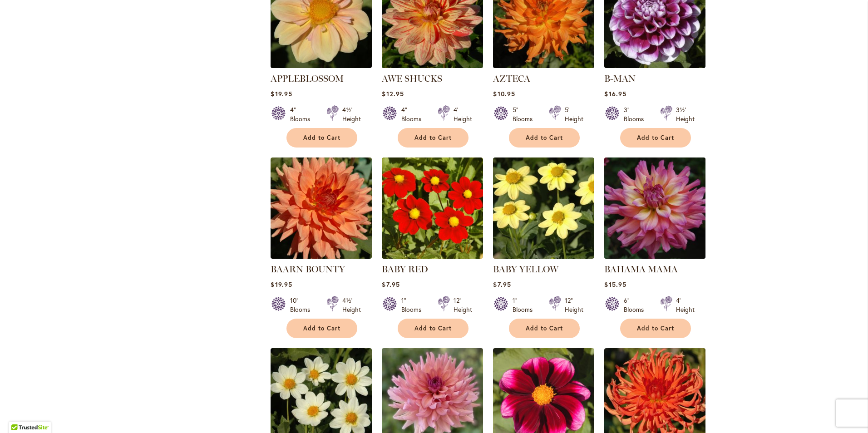  I want to click on div: 10" Blooms, so click(303, 305).